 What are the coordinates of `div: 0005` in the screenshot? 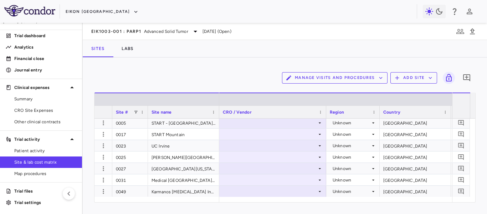 It's located at (130, 122).